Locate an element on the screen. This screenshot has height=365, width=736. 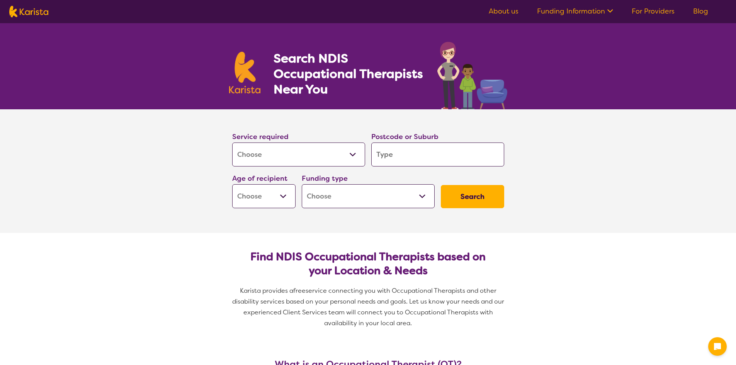
span: service connecting you with Occupational Therapists and other disability services based on your p... is located at coordinates (369, 307).